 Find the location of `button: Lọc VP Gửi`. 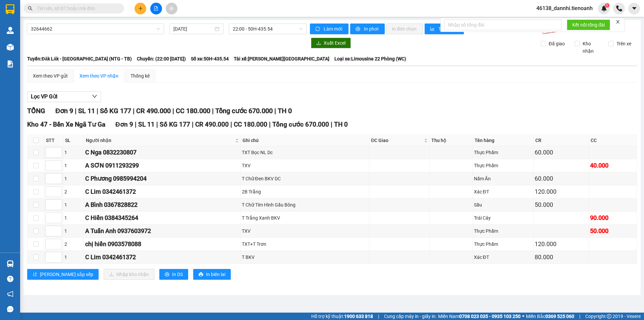

button: Lọc VP Gửi is located at coordinates (64, 97).